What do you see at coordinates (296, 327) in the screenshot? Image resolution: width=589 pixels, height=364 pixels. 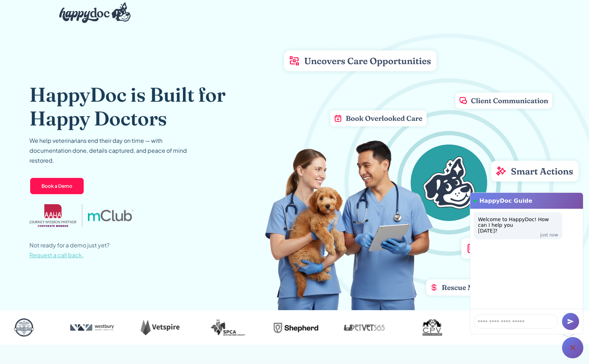 I see `img: Shepherd` at bounding box center [296, 327].